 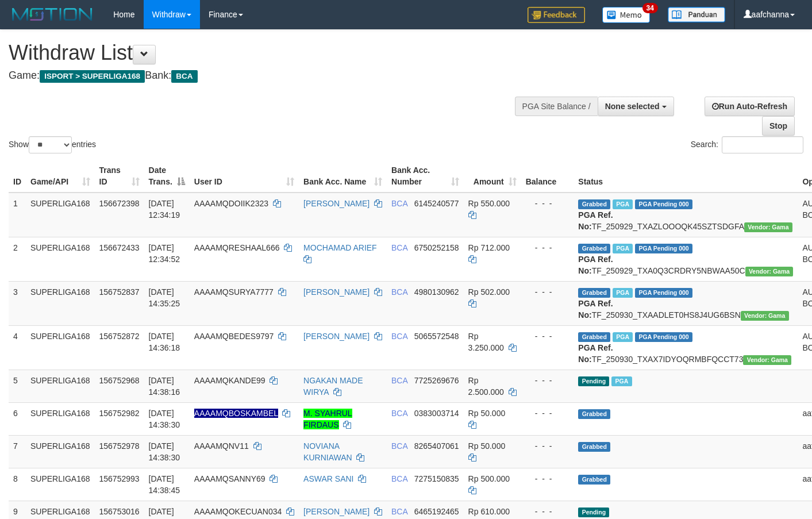 What do you see at coordinates (686, 347) in the screenshot?
I see `td: TF_250930_TXAX7IDYOQRMBFQCCT73` at bounding box center [686, 347].